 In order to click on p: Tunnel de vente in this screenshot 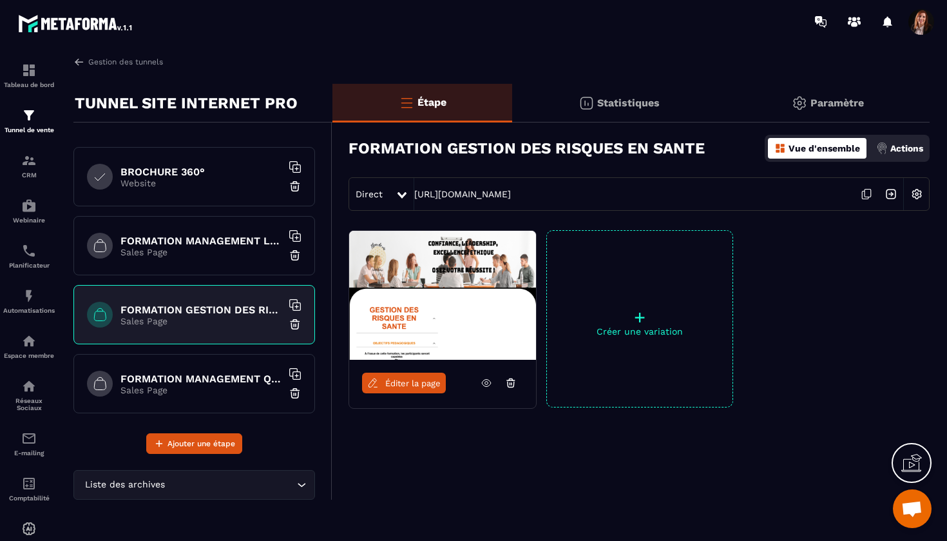, I will do `click(29, 129)`.